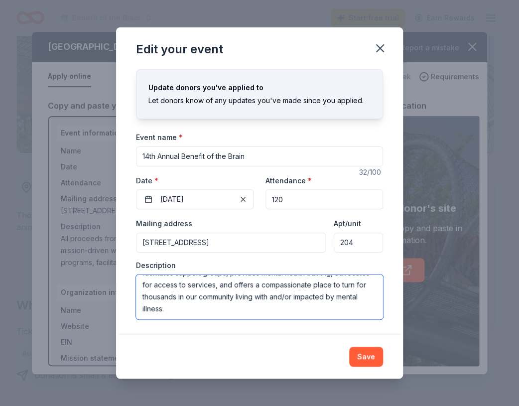 The height and width of the screenshot is (406, 519). What do you see at coordinates (195, 181) in the screenshot?
I see `label: Date` at bounding box center [195, 181].